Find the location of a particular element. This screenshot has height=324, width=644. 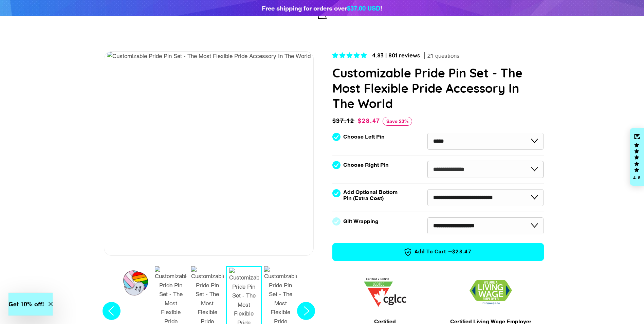

span: 4.83 stars is located at coordinates (351, 55).